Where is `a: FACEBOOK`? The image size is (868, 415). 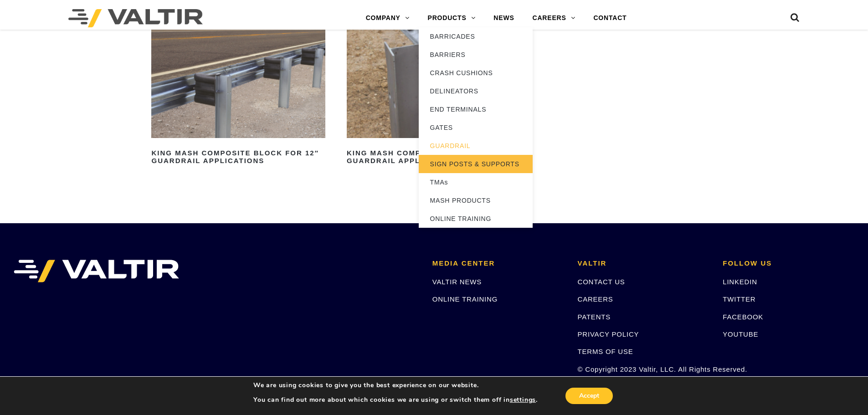 a: FACEBOOK is located at coordinates (742, 317).